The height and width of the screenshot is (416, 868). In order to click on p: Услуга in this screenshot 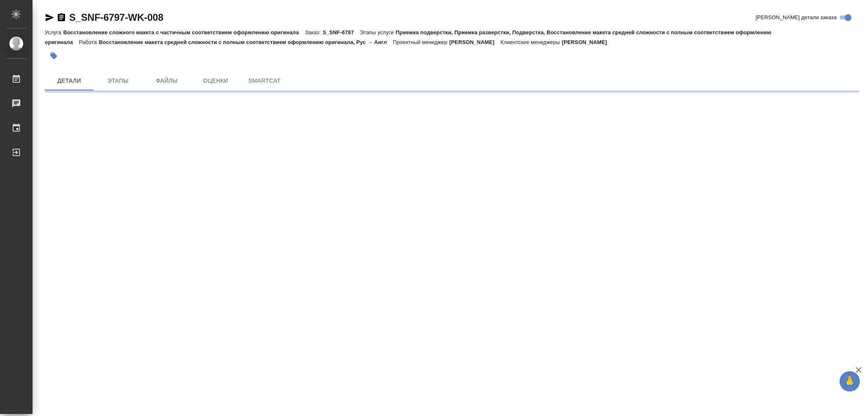, I will do `click(54, 32)`.